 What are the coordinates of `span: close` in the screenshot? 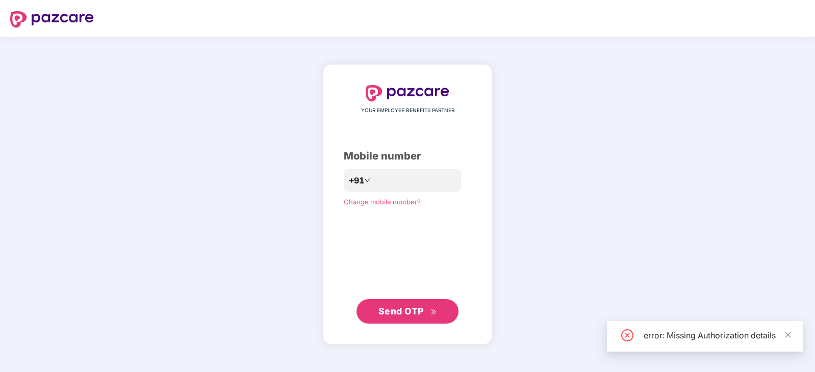 It's located at (788, 335).